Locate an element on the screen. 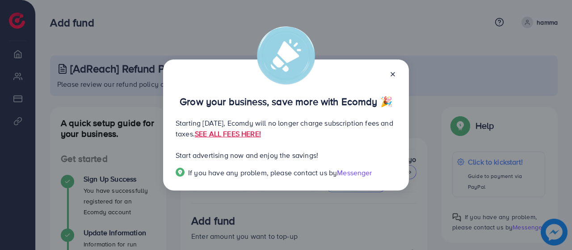 This screenshot has height=250, width=572. img: alert is located at coordinates (286, 55).